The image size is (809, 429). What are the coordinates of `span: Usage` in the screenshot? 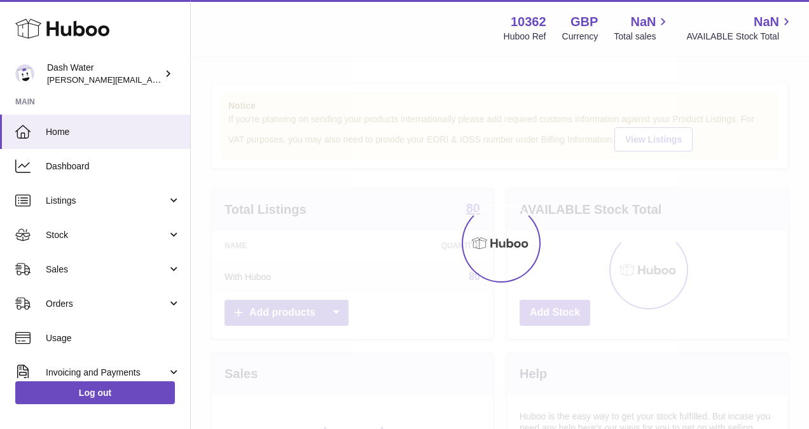 It's located at (113, 338).